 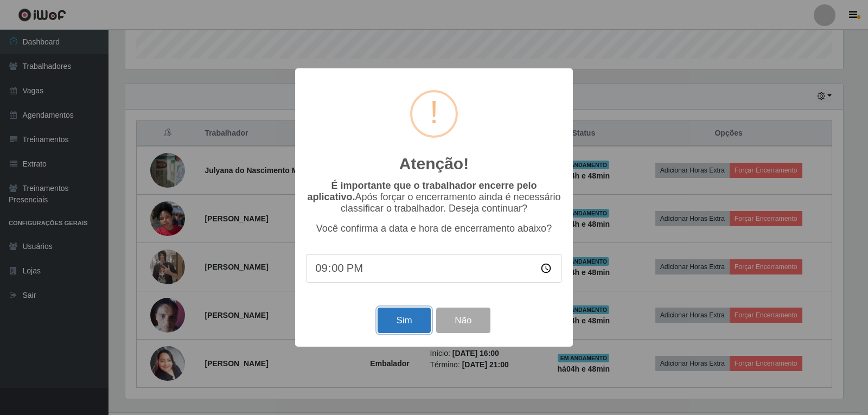 I want to click on p: Após forçar o encerramento ainda é necessário classificar o trabalhador. Deseja continuar?, so click(x=434, y=197).